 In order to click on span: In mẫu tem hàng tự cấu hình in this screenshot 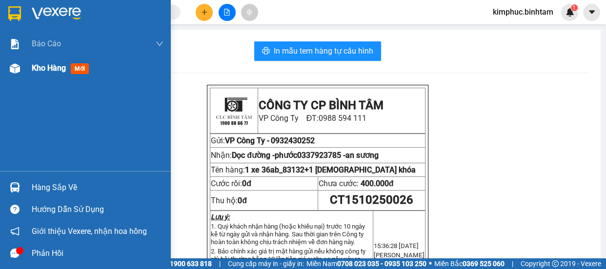, I will do `click(323, 51)`.